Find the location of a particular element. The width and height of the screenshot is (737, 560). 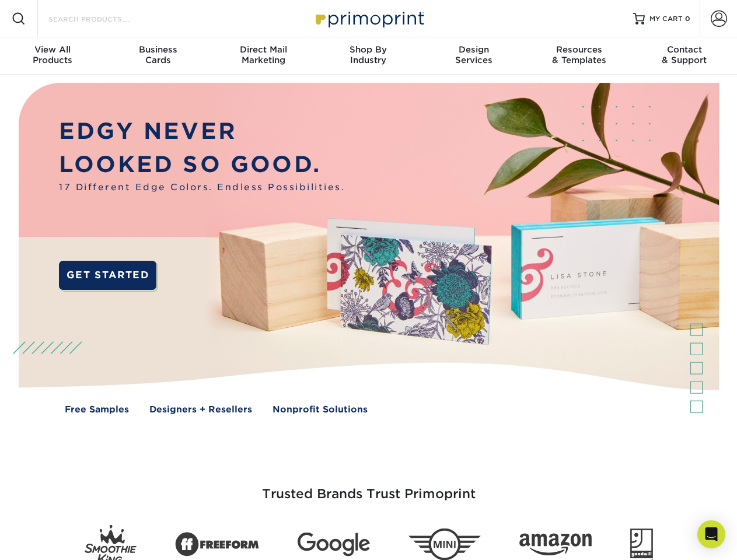

span: Contact is located at coordinates (684, 49).